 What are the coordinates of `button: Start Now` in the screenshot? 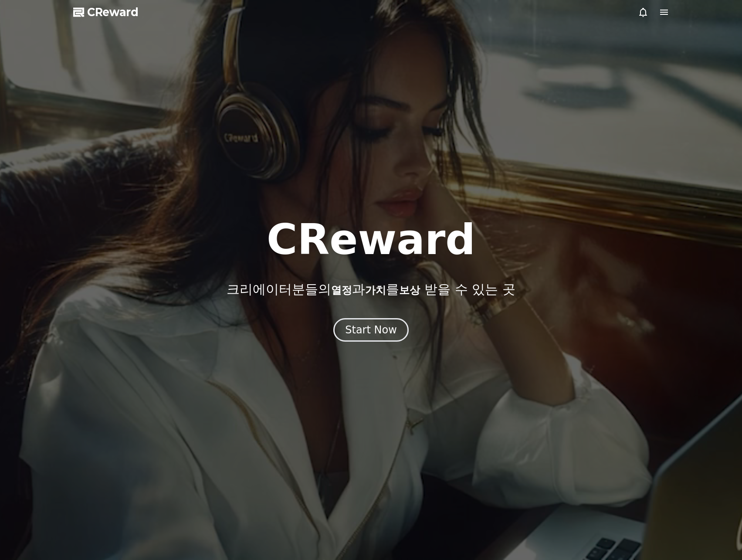 It's located at (371, 330).